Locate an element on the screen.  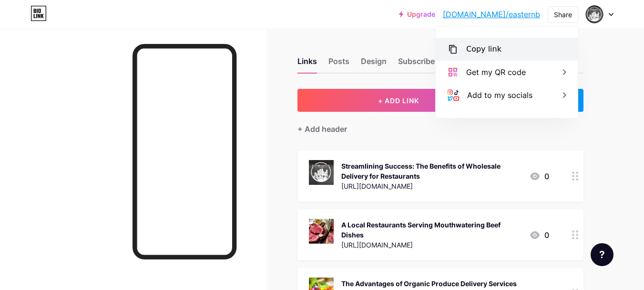
span: + ADD LINK is located at coordinates (398, 100).